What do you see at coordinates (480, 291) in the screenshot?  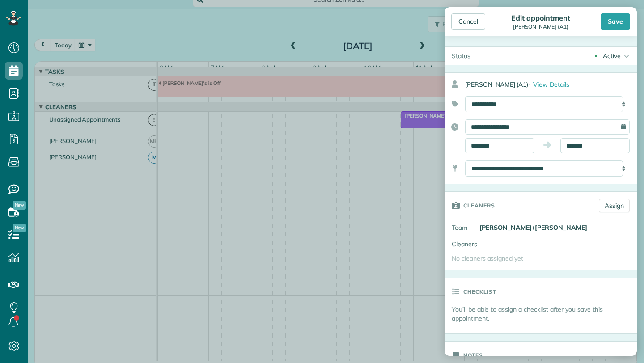 I see `h3: Checklist` at bounding box center [480, 291].